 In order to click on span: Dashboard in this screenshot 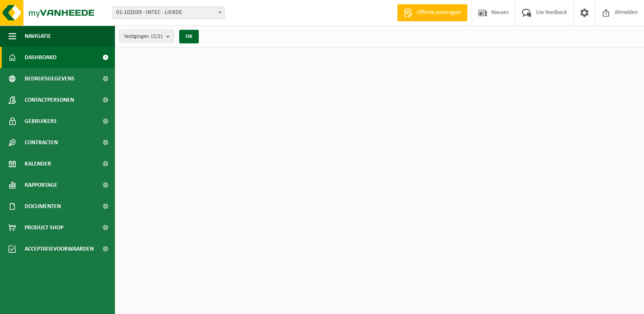, I will do `click(40, 58)`.